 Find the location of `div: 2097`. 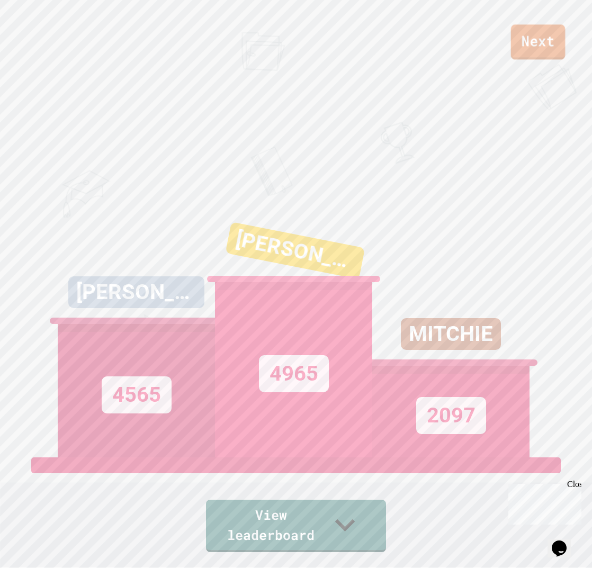

div: 2097 is located at coordinates (451, 416).